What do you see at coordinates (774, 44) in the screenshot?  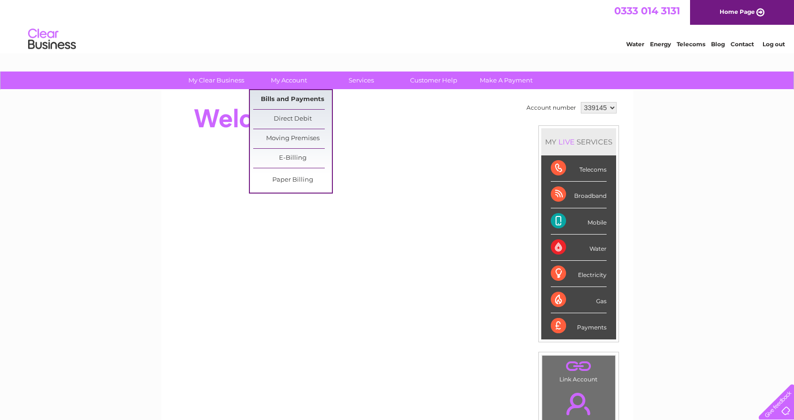 I see `a: Log out` at bounding box center [774, 44].